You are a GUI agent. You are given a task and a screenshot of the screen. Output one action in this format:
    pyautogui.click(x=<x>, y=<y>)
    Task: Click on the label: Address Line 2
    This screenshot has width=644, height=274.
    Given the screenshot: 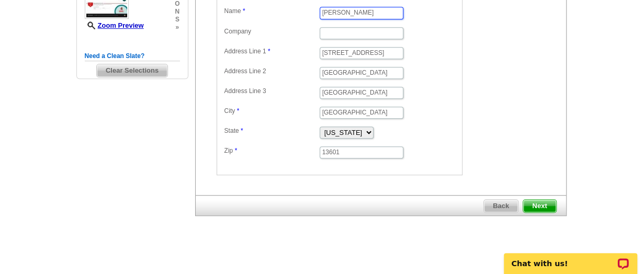 What is the action you would take?
    pyautogui.click(x=271, y=71)
    